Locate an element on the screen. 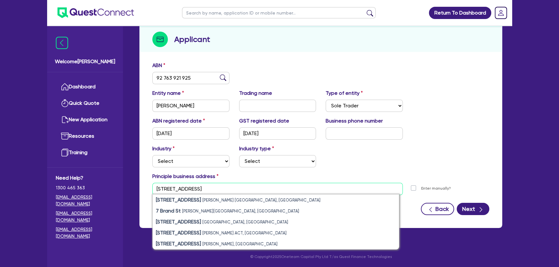 Image resolution: width=559 pixels, height=267 pixels. img: step-icon is located at coordinates (160, 39).